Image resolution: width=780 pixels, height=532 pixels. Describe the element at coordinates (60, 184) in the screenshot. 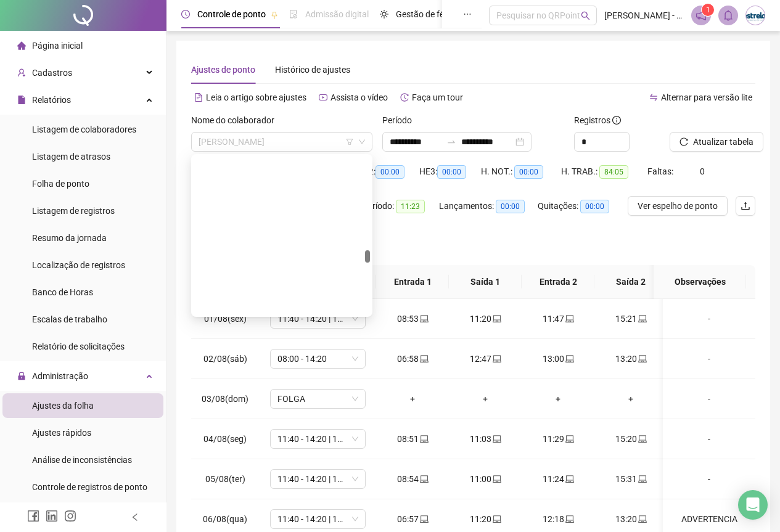

I see `span: Folha de ponto` at that location.